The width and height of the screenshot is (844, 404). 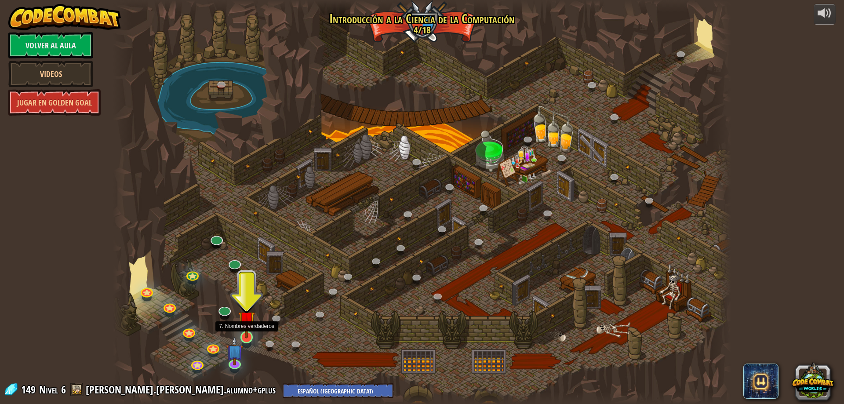 I want to click on span: 6, so click(x=63, y=390).